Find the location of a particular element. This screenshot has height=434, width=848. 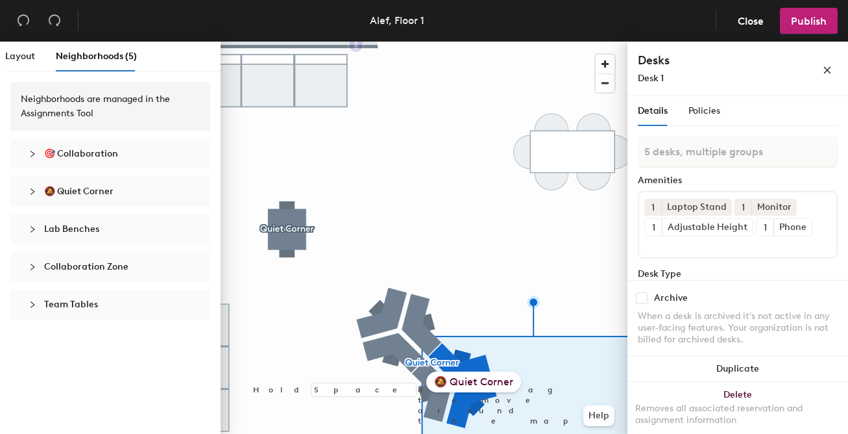

button: Undo (⌘ + Z) is located at coordinates (23, 21).